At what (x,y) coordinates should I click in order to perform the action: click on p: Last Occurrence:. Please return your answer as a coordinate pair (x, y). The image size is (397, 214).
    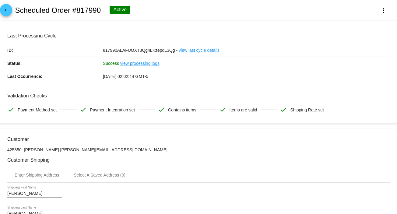
    Looking at the image, I should click on (55, 76).